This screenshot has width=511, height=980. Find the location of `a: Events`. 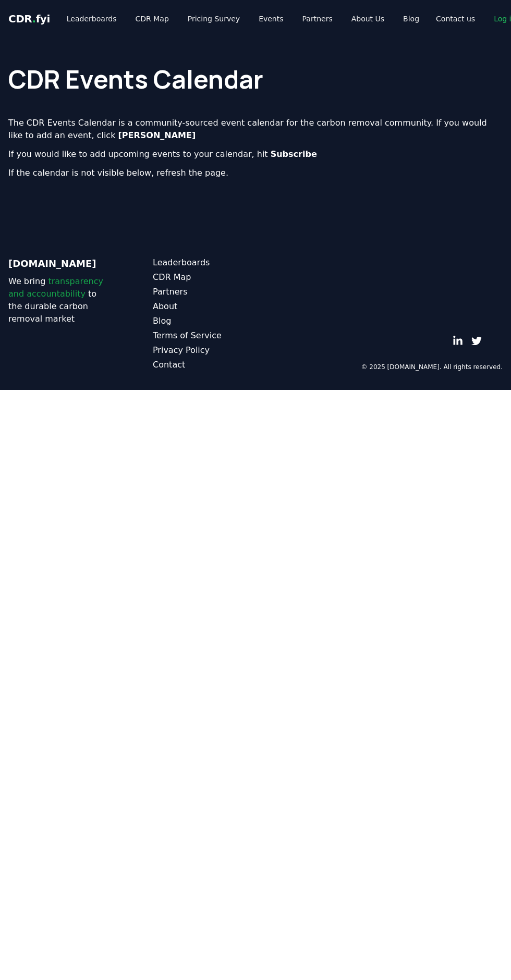

a: Events is located at coordinates (271, 19).